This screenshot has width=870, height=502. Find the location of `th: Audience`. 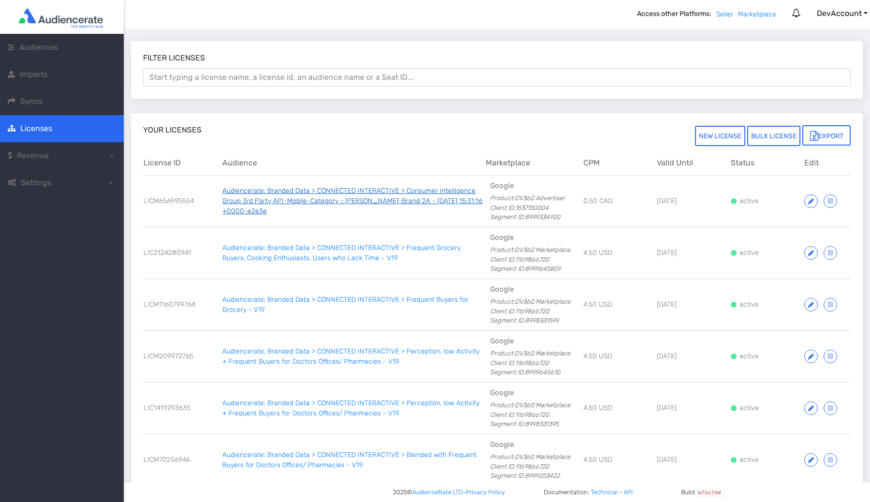

th: Audience is located at coordinates (353, 163).